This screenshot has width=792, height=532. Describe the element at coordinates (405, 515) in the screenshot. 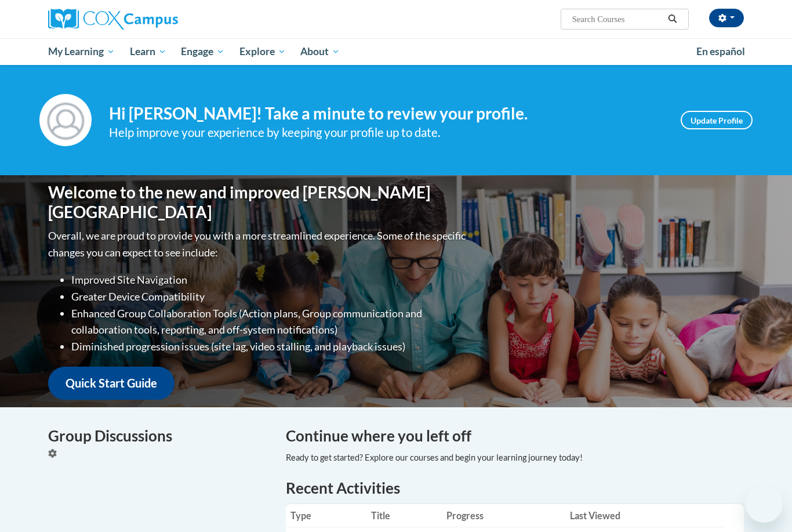

I see `th: Title` at that location.